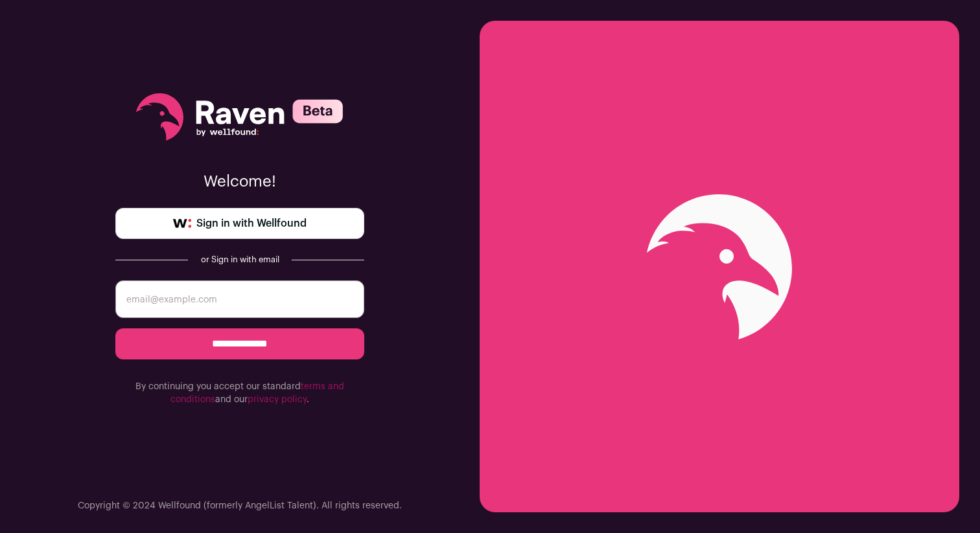 The image size is (980, 533). What do you see at coordinates (240, 393) in the screenshot?
I see `p: By continuing you accept our standard and our .` at bounding box center [240, 393].